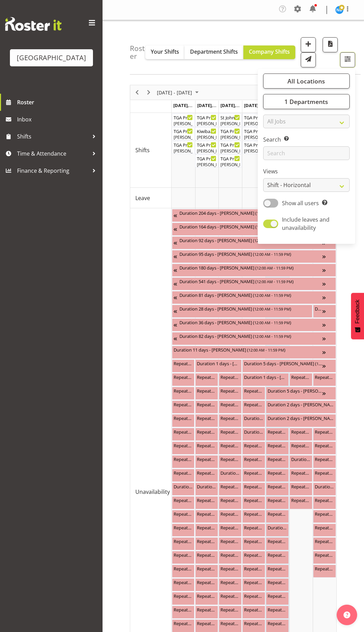 This screenshot has height=632, width=364. What do you see at coordinates (277, 530) in the screenshot?
I see `div: Unavailability"s event - Duration 8 hours - Renée Hewitt Begin From Friday, August 29, 2025 at 5:...` at bounding box center [277, 530].